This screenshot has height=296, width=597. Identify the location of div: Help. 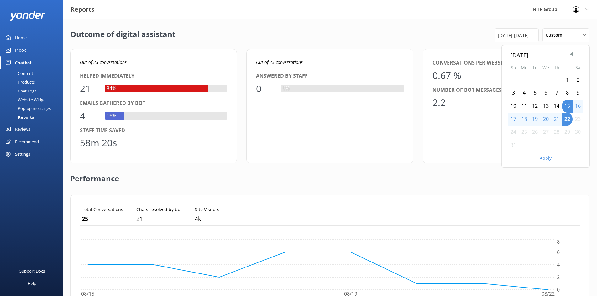
(32, 284).